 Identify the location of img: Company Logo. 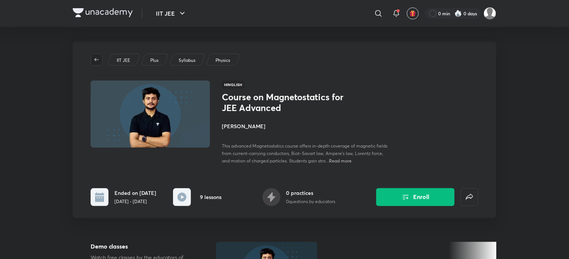
(103, 13).